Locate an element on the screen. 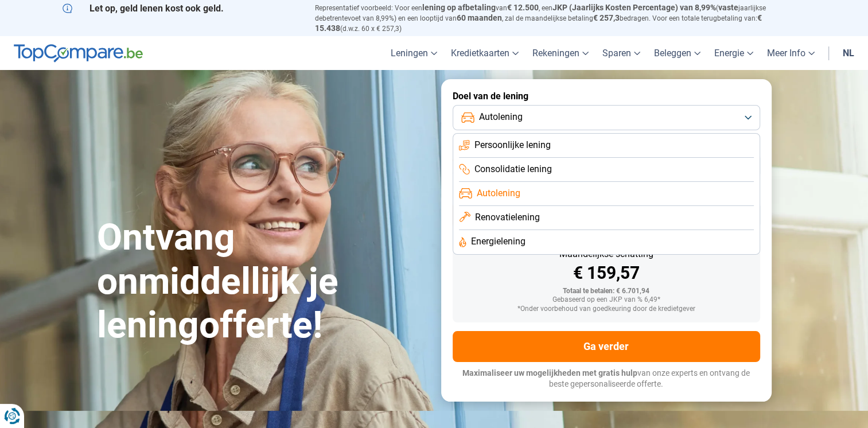 The image size is (868, 428). div: € 159,57 is located at coordinates (606, 273).